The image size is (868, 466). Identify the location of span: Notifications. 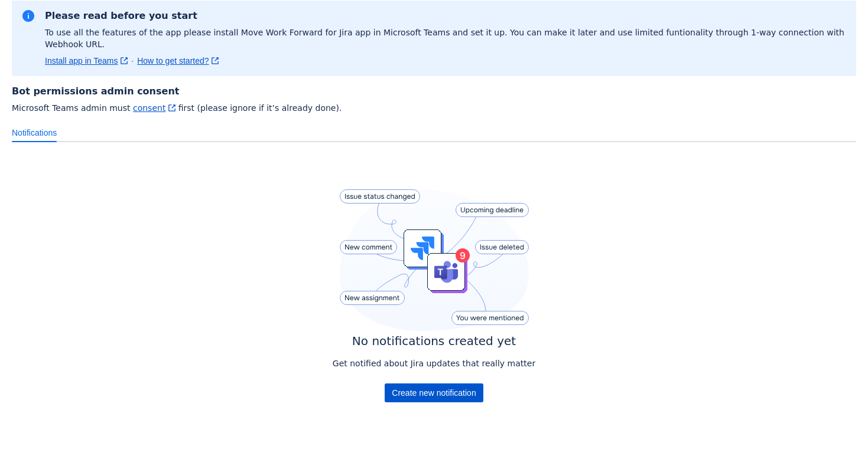
(34, 133).